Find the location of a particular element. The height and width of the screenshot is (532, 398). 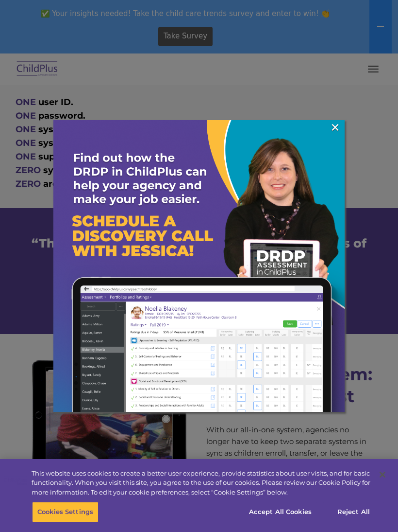

button: Reject All is located at coordinates (354, 512).